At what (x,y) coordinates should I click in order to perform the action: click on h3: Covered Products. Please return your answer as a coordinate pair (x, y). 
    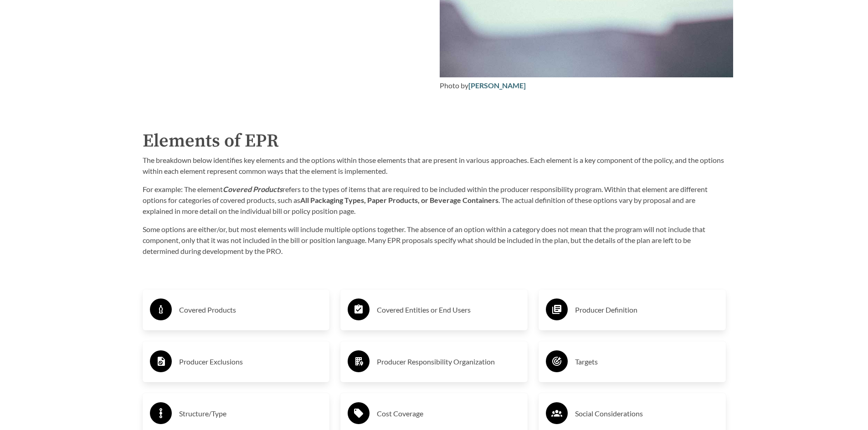
    Looking at the image, I should click on (251, 310).